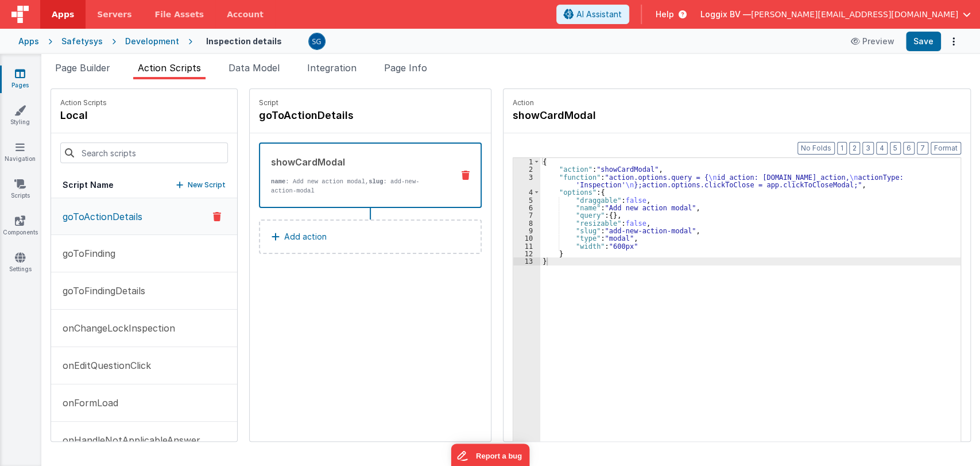 The height and width of the screenshot is (466, 980). What do you see at coordinates (909, 148) in the screenshot?
I see `button: 6` at bounding box center [909, 148].